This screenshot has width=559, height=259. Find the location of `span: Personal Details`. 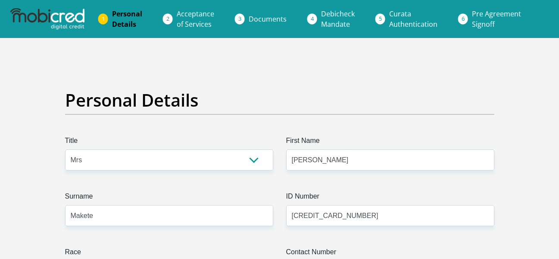

span: Personal Details is located at coordinates (127, 19).